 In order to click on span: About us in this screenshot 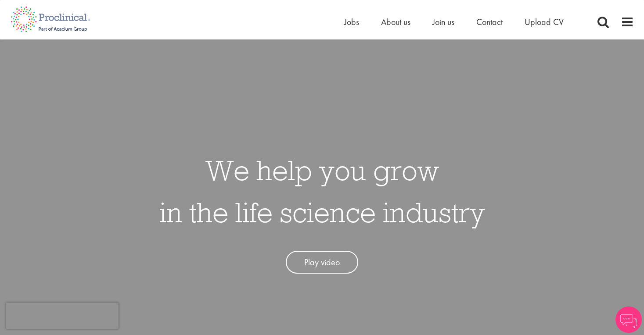, I will do `click(396, 22)`.